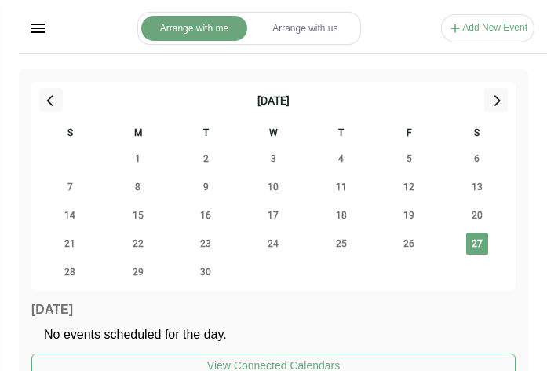  I want to click on button: Add New Event, so click(488, 28).